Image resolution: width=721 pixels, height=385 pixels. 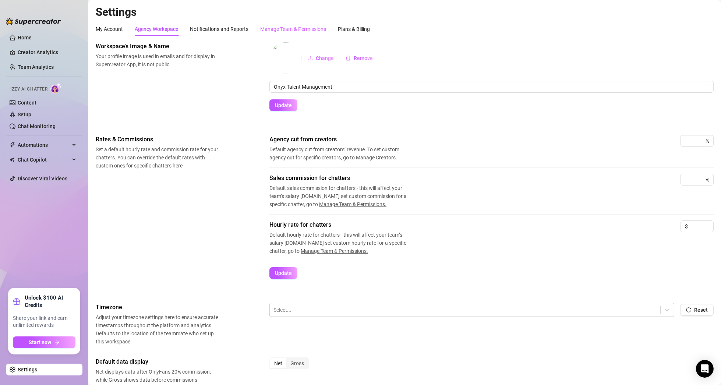 What do you see at coordinates (354, 29) in the screenshot?
I see `div: Plans & Billing` at bounding box center [354, 29].